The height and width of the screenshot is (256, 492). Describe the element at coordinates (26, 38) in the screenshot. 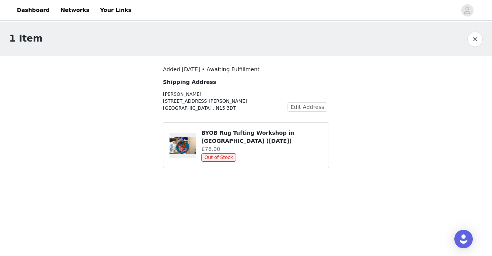

I see `h1: 1 Item` at that location.